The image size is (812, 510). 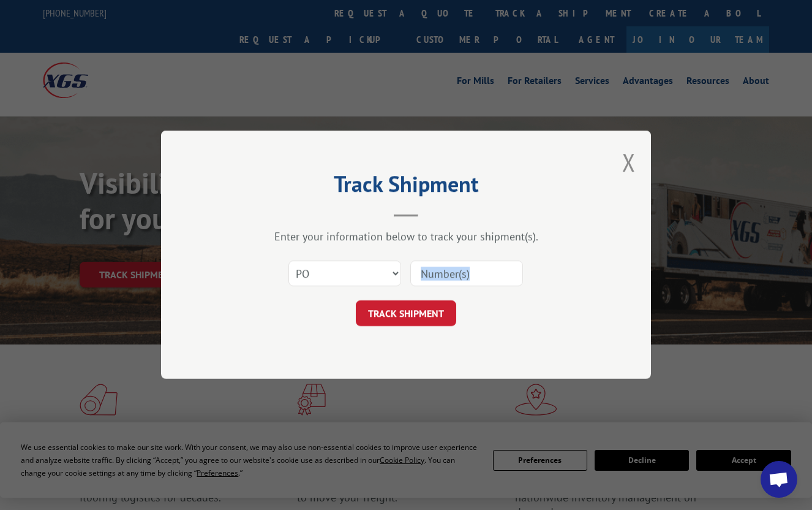 I want to click on input: Number(s), so click(x=467, y=274).